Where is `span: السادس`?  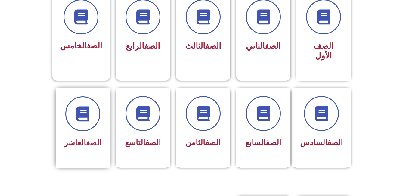 span: السادس is located at coordinates (321, 142).